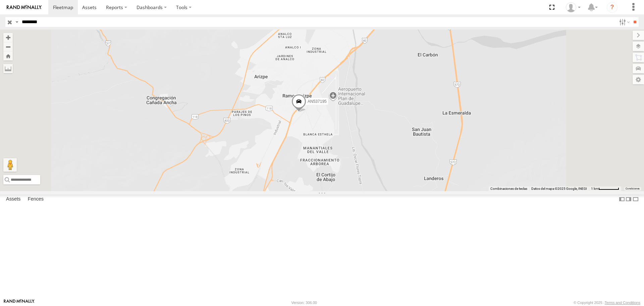  I want to click on button: Escala del mapa: 1 km por 58 píxeles, so click(605, 188).